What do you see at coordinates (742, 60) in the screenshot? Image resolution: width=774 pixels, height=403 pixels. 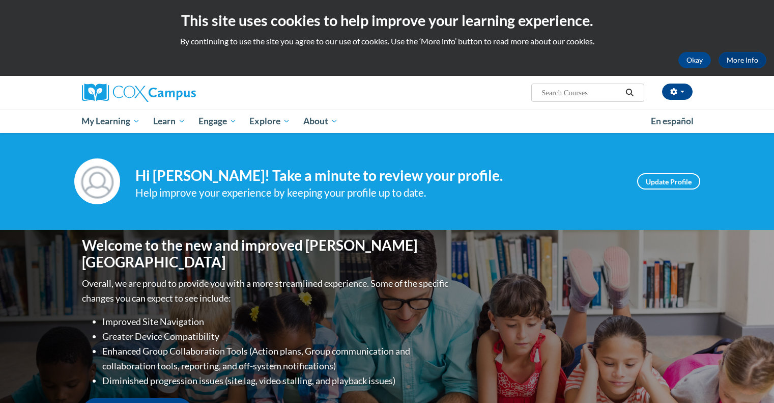 I see `a: More Info` at bounding box center [742, 60].